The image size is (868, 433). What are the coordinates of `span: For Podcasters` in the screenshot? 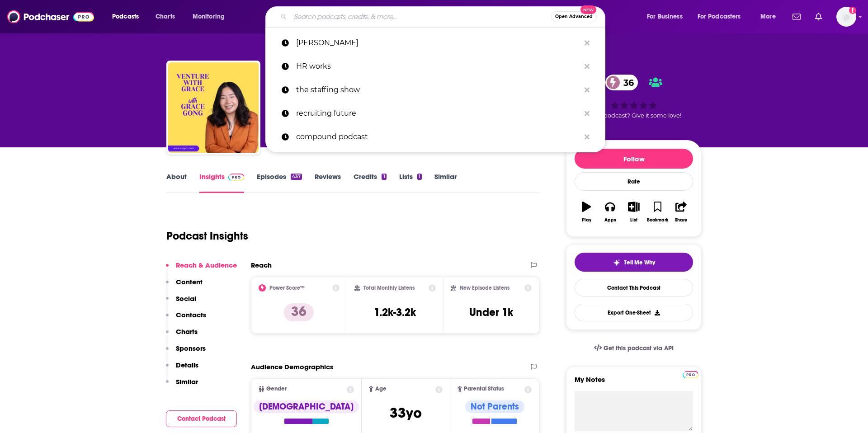 It's located at (719, 17).